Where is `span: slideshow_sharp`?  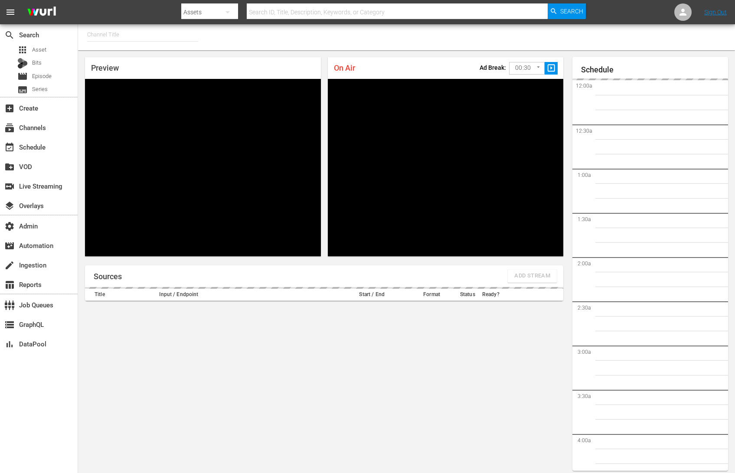
span: slideshow_sharp is located at coordinates (551, 68).